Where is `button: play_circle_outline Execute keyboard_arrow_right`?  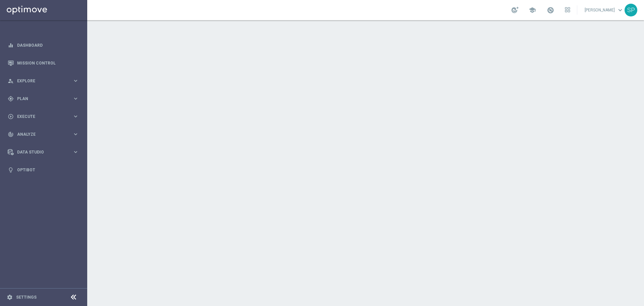 button: play_circle_outline Execute keyboard_arrow_right is located at coordinates (43, 117).